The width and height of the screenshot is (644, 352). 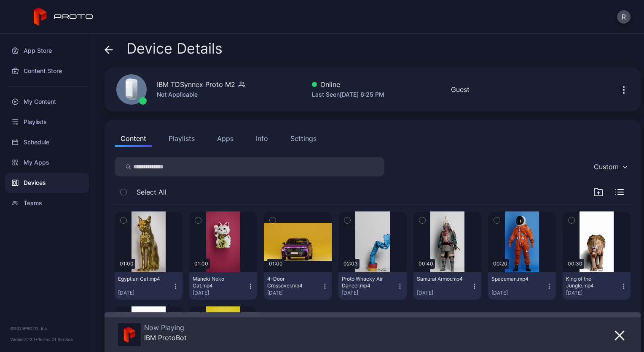 I want to click on div: Custom, so click(x=606, y=167).